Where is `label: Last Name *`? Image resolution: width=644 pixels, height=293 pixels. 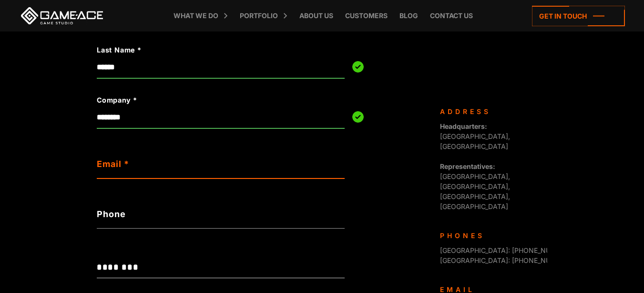
label: Last Name * is located at coordinates (196, 50).